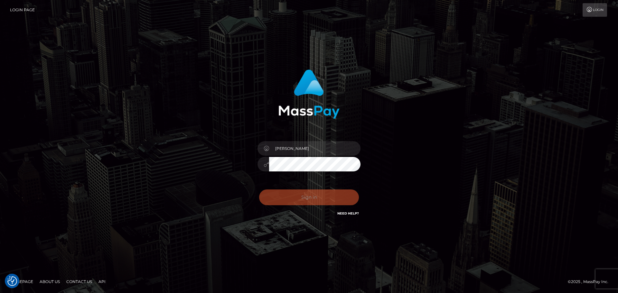 This screenshot has width=618, height=293. Describe the element at coordinates (590, 282) in the screenshot. I see `div: © 2025 , MassPay Inc.` at that location.